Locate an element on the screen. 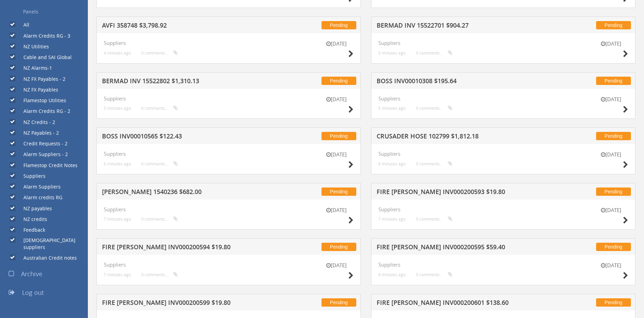 The height and width of the screenshot is (318, 644). label: Credit Requests - 2 is located at coordinates (42, 143).